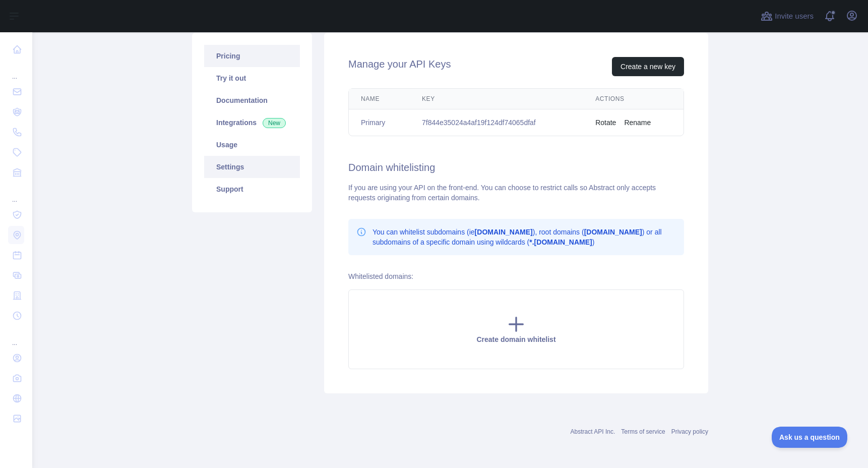 The width and height of the screenshot is (868, 468). I want to click on button: Create a new key, so click(648, 67).